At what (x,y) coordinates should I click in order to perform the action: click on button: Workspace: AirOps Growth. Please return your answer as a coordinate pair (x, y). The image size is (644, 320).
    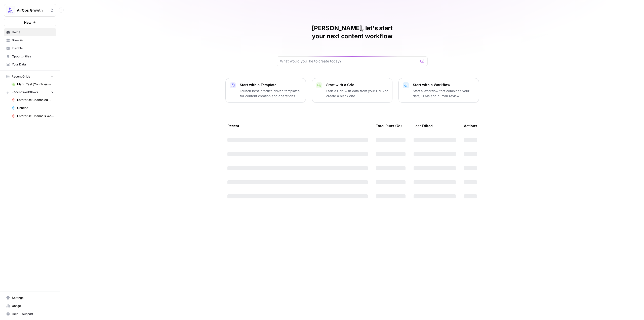
    Looking at the image, I should click on (30, 10).